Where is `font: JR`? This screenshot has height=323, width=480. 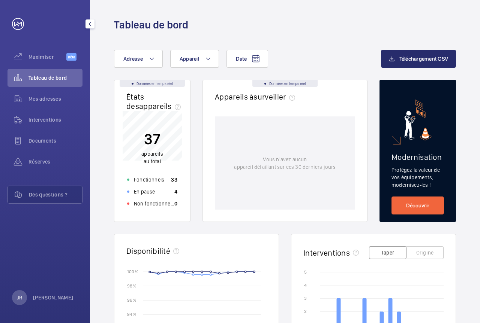
font: JR is located at coordinates (19, 298).